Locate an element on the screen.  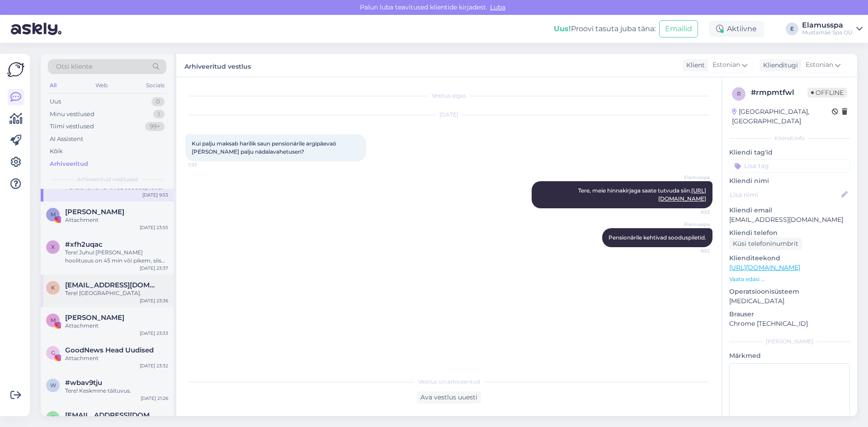
span: GoodNews Head Uudised is located at coordinates (109, 350).